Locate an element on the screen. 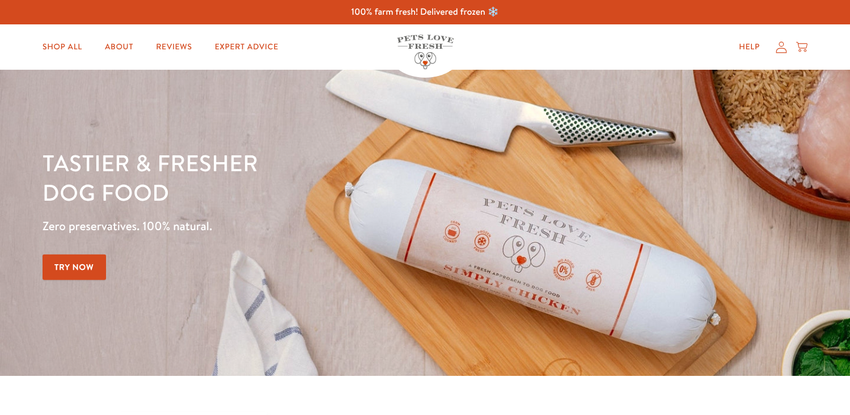 This screenshot has height=415, width=850. a: About is located at coordinates (119, 47).